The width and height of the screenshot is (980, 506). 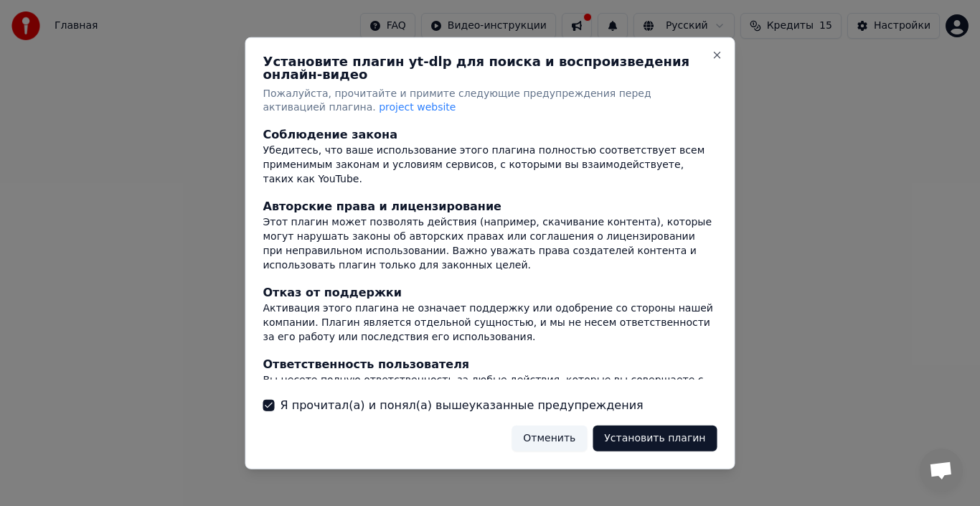 I want to click on div: Авторские права и лицензирование, so click(x=490, y=207).